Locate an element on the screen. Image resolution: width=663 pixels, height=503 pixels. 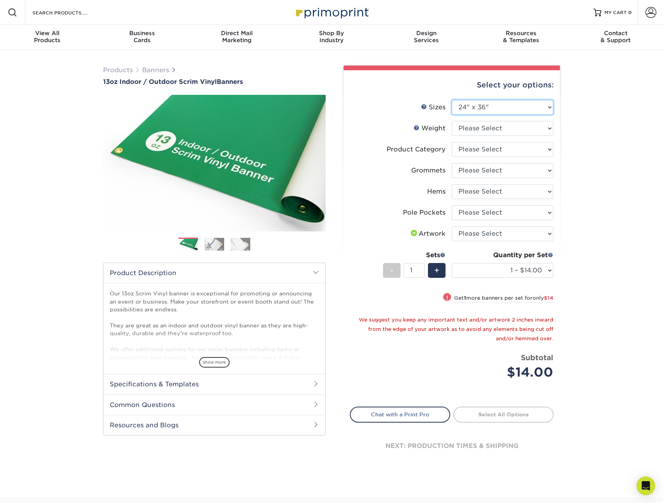
input: SEARCH PRODUCTS..... is located at coordinates (69, 12).